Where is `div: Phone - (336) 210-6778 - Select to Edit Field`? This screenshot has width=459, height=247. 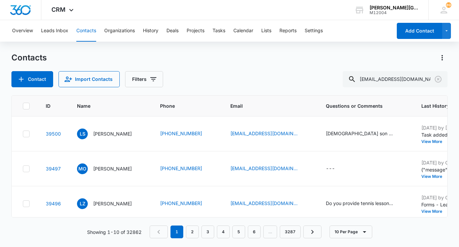 div: Phone - (336) 210-6778 - Select to Edit Field is located at coordinates (187, 204).